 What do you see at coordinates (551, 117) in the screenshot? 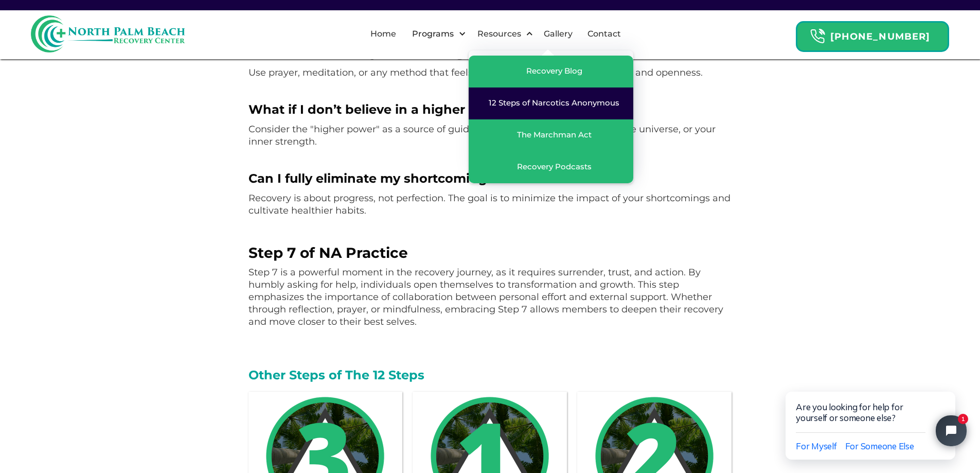
I see `nav: Resources` at bounding box center [551, 117].